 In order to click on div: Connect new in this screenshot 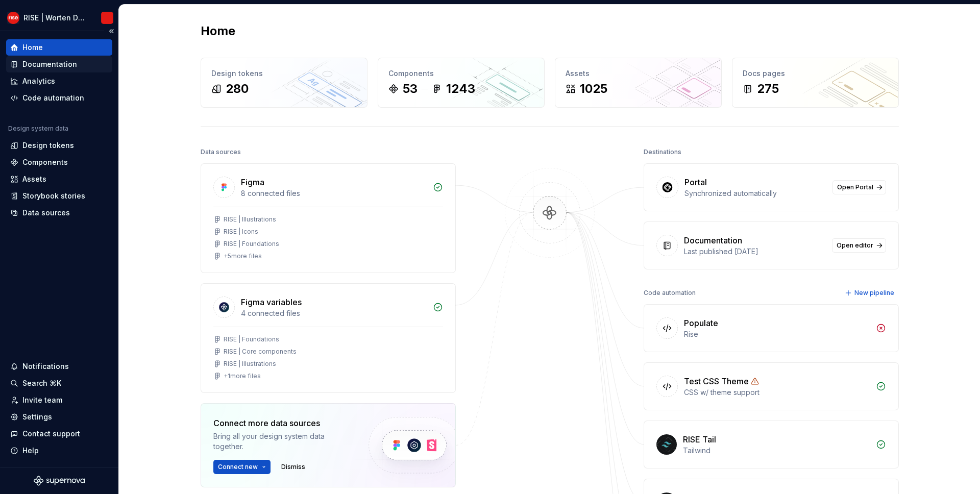, I will do `click(242, 467)`.